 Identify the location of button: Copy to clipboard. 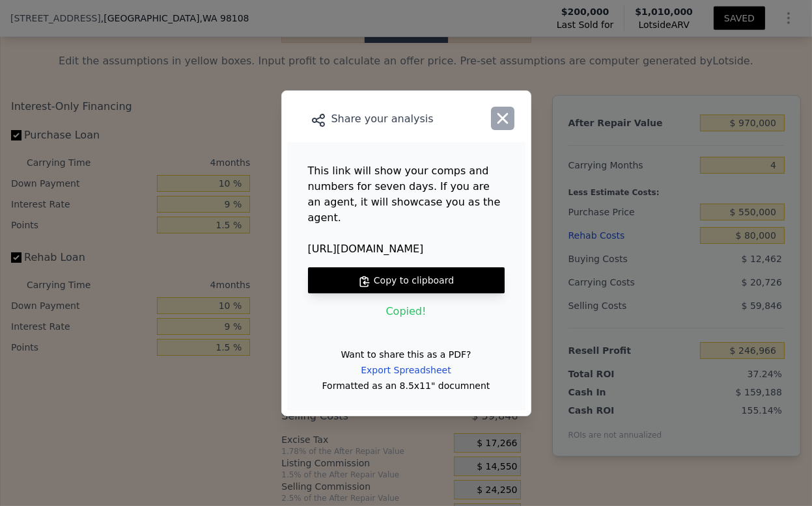
(406, 281).